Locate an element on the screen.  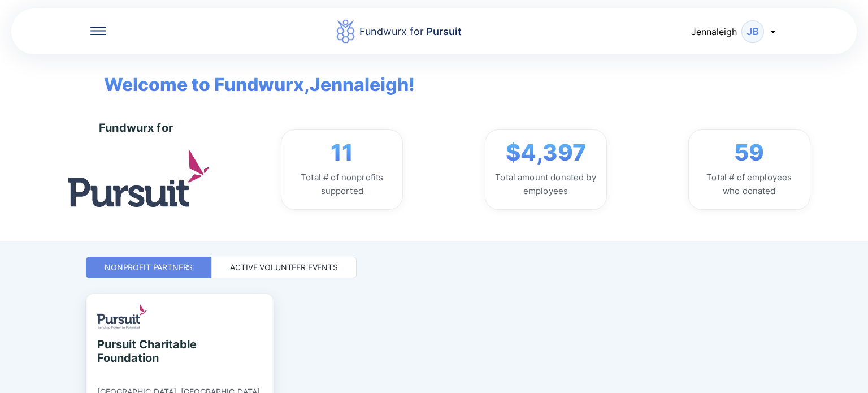
span: 59 is located at coordinates (749, 153).